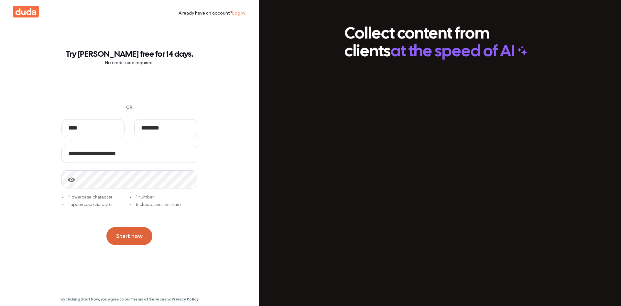 This screenshot has width=621, height=306. I want to click on div: 8 characters minimum, so click(163, 204).